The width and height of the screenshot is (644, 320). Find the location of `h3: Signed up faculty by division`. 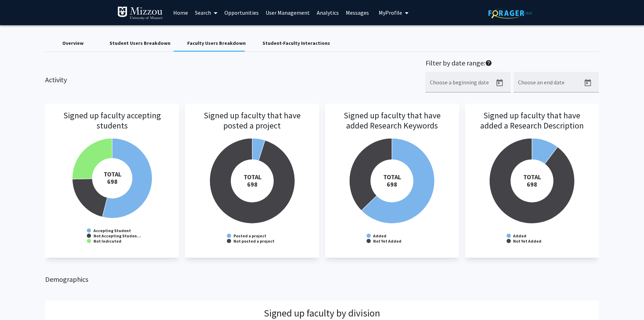

h3: Signed up faculty by division is located at coordinates (322, 314).